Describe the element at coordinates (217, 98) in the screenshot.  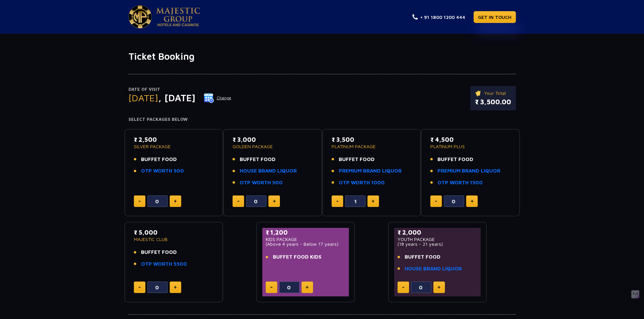
I see `button: Change` at that location.